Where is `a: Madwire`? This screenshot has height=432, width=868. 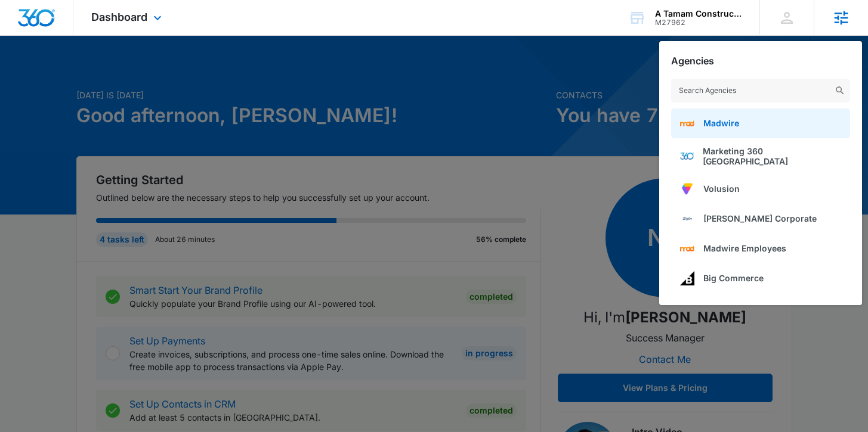 a: Madwire is located at coordinates (760, 124).